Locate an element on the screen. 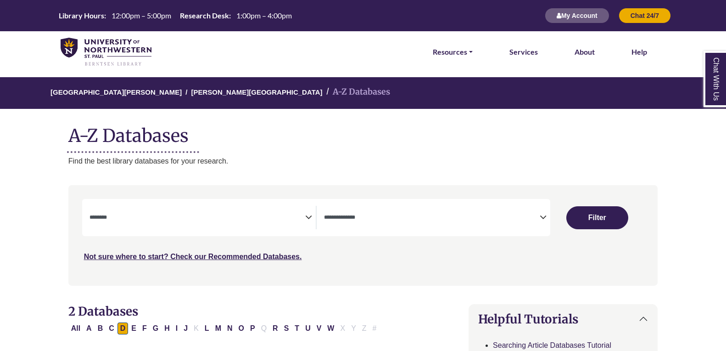 The height and width of the screenshot is (351, 726). button: Filter Results V is located at coordinates (319, 328).